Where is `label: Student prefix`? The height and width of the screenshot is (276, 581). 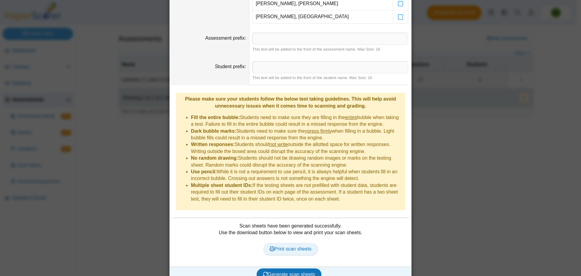 label: Student prefix is located at coordinates (230, 66).